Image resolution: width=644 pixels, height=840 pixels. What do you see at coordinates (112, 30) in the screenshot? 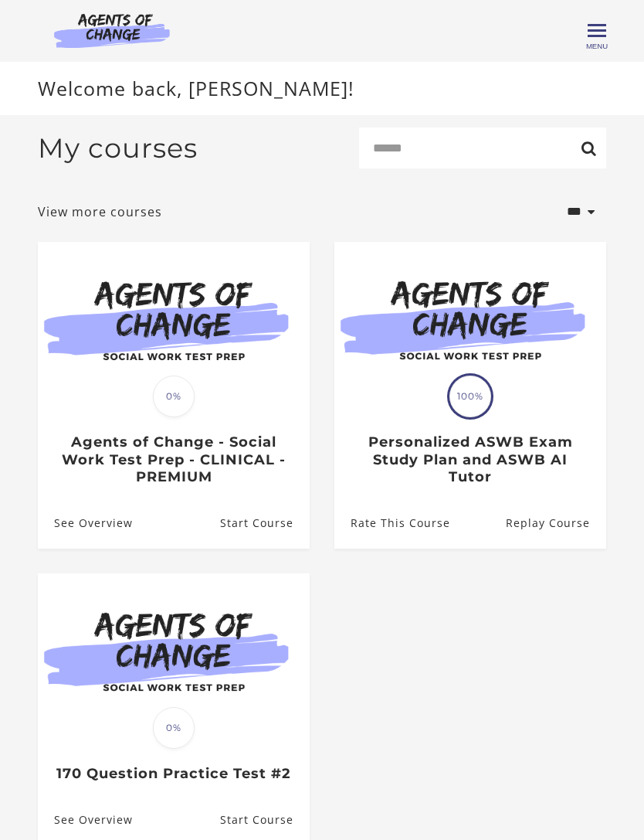
I see `img: Agents of Change Logo` at bounding box center [112, 30].